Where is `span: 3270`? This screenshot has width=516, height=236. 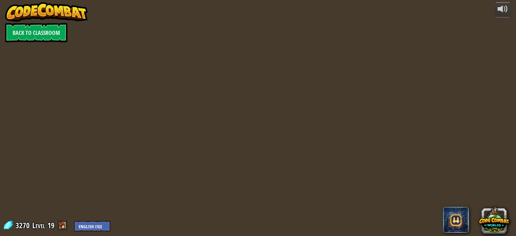
span: 3270 is located at coordinates (24, 225).